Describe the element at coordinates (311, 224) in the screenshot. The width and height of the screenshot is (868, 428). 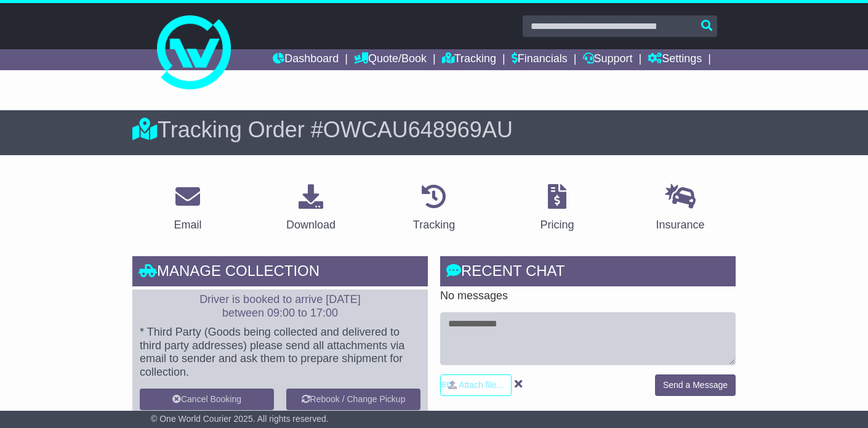
I see `div: Download` at that location.